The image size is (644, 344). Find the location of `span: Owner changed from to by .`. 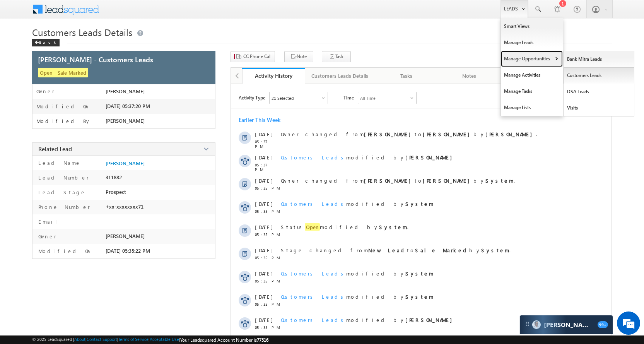

span: Owner changed from to by . is located at coordinates (409, 134).